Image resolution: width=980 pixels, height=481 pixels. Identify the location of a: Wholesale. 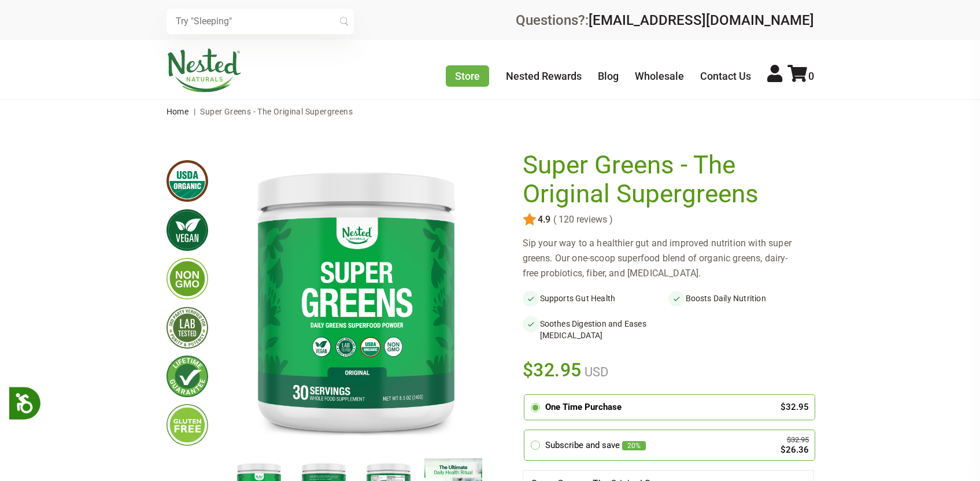
(659, 76).